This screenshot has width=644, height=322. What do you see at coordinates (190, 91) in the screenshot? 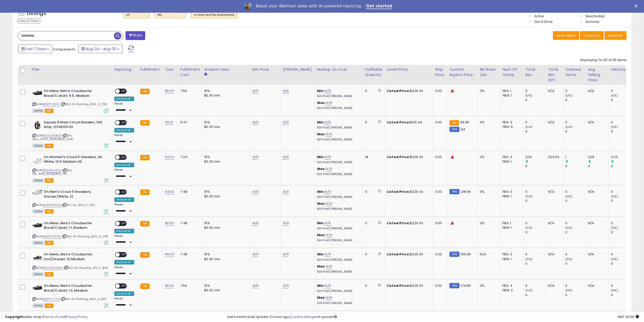
I see `div: 7.56` at bounding box center [190, 91].